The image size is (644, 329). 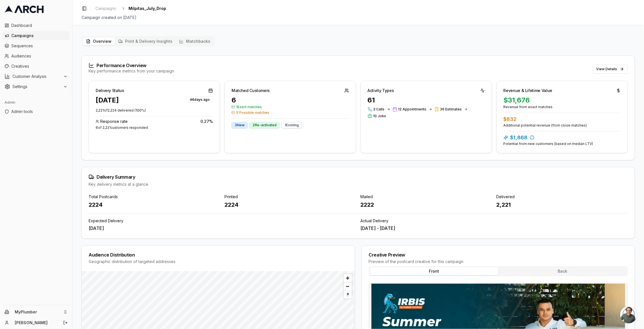 I want to click on div: Key performance metrics from your campaign, so click(x=132, y=71).